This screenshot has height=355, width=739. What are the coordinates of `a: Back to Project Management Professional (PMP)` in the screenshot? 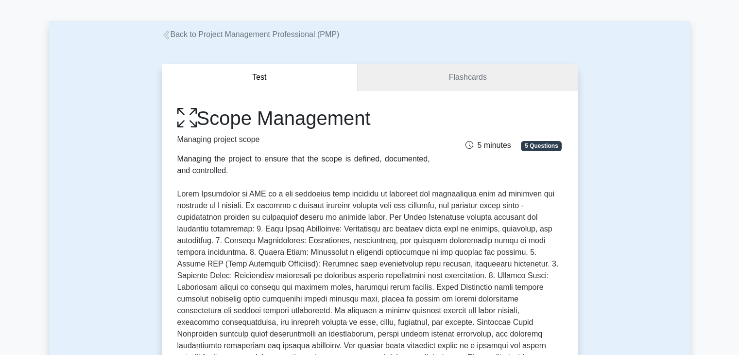 It's located at (251, 34).